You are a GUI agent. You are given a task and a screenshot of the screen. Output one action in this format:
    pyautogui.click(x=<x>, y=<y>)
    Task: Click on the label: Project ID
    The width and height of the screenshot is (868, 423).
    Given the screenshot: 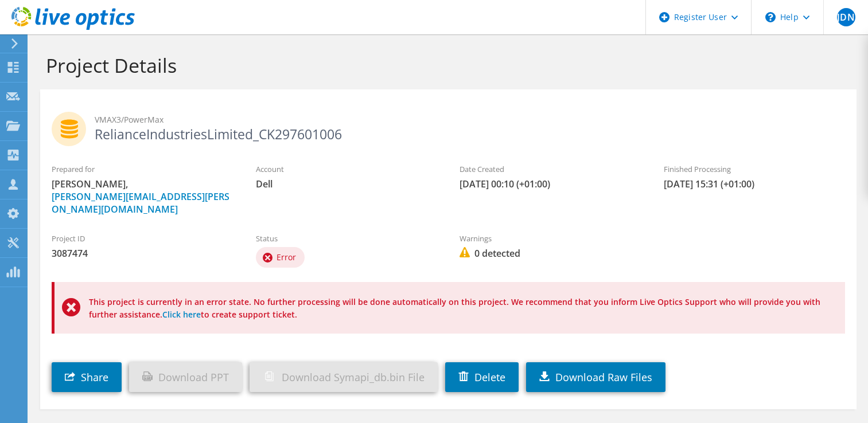 What is the action you would take?
    pyautogui.click(x=142, y=239)
    